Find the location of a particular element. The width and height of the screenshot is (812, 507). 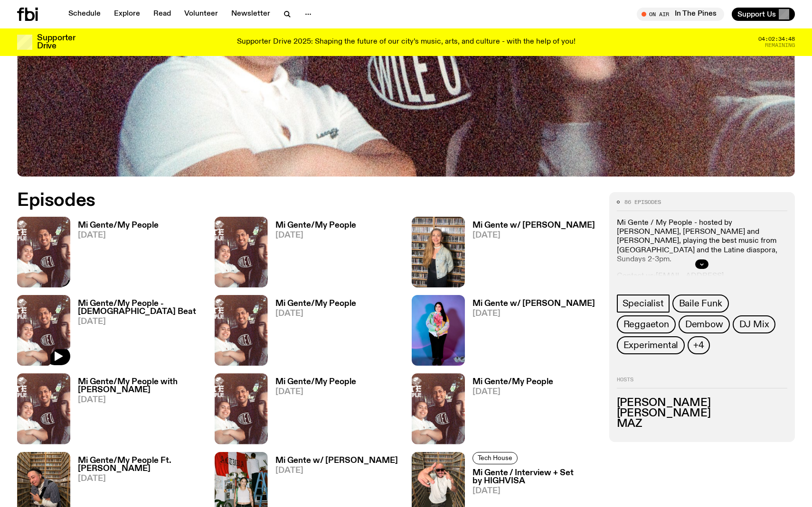

span: Tech House is located at coordinates (495, 458).